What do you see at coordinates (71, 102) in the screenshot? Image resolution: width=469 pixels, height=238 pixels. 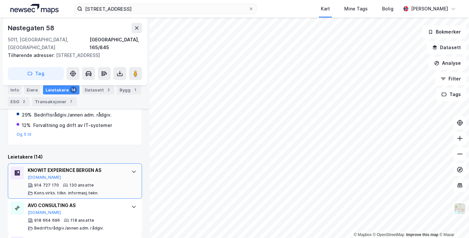 I see `div: 7` at bounding box center [71, 102].